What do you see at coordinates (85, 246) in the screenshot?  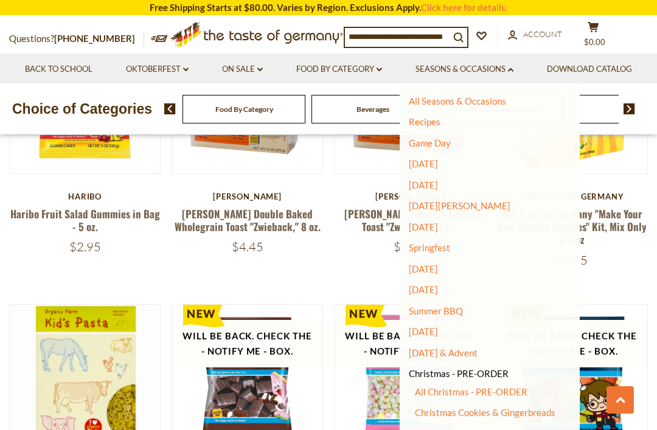 I see `span: $2.95` at bounding box center [85, 246].